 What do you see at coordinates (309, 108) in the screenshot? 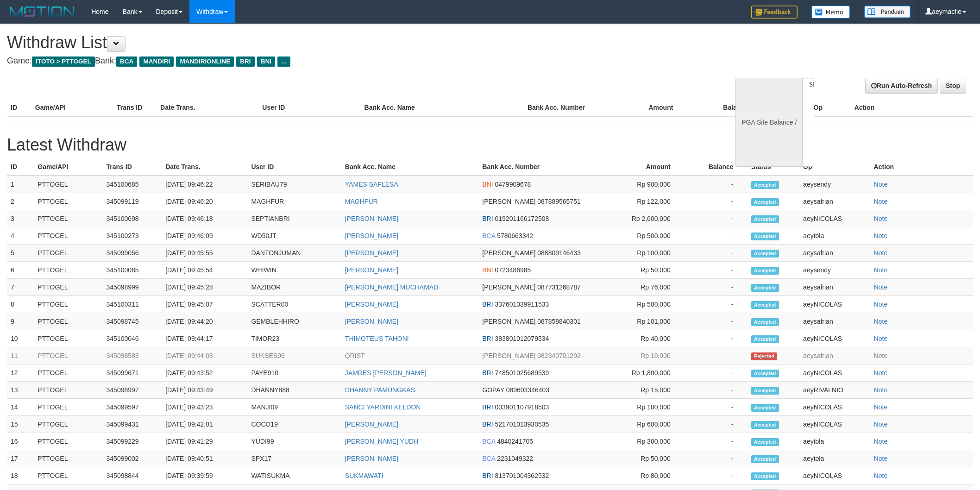
I see `th: User ID` at bounding box center [309, 108].